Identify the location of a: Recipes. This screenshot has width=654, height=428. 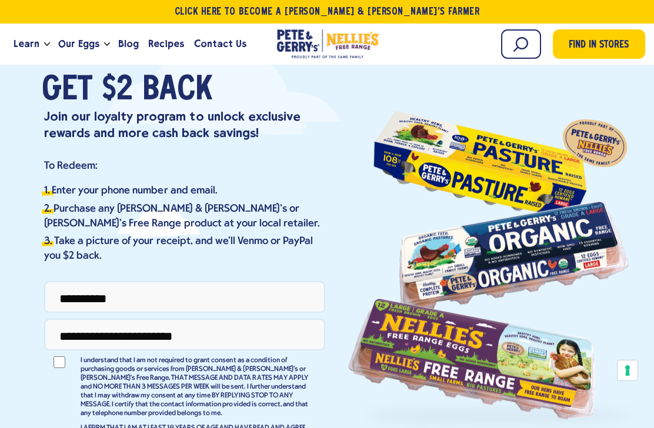
(166, 44).